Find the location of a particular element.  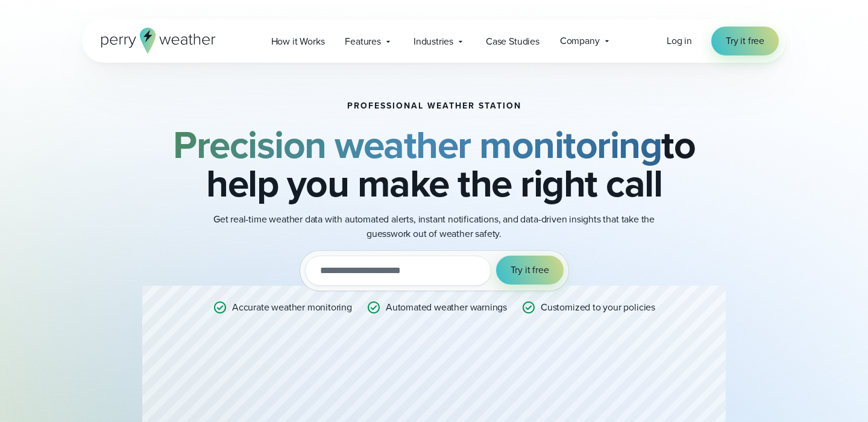

span: Company is located at coordinates (580, 41).